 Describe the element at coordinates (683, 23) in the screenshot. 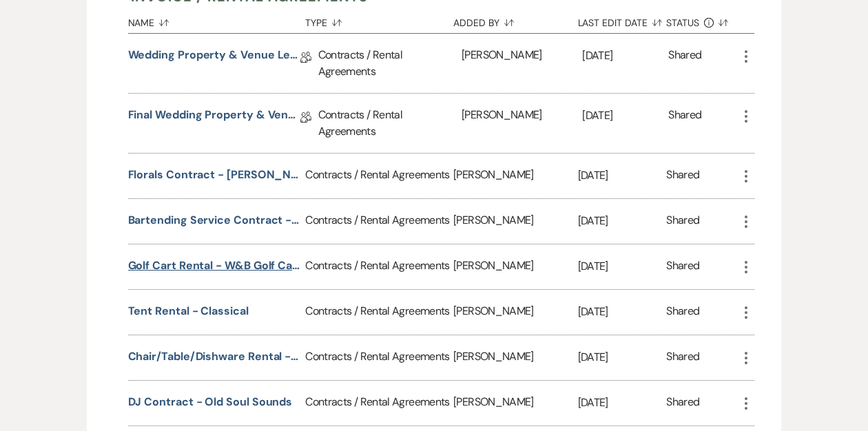

I see `span: Status` at that location.